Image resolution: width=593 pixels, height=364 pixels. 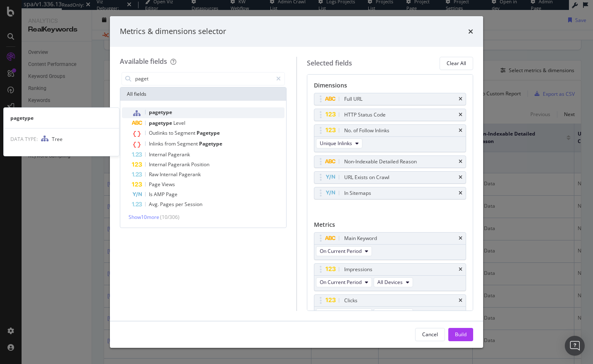 I want to click on div: Cancel, so click(x=430, y=334).